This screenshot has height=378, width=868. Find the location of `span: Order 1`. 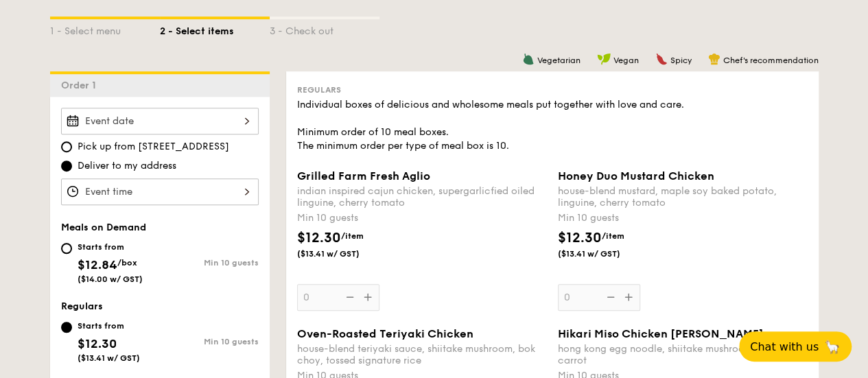

span: Order 1 is located at coordinates (81, 85).